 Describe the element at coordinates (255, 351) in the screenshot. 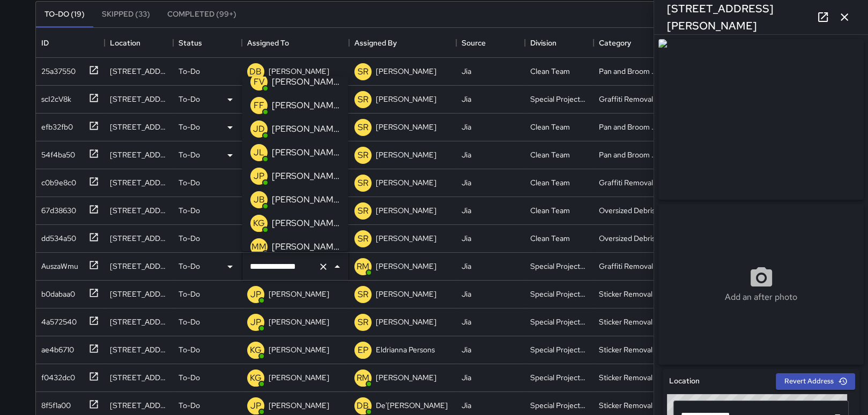

I see `p: KG` at that location.